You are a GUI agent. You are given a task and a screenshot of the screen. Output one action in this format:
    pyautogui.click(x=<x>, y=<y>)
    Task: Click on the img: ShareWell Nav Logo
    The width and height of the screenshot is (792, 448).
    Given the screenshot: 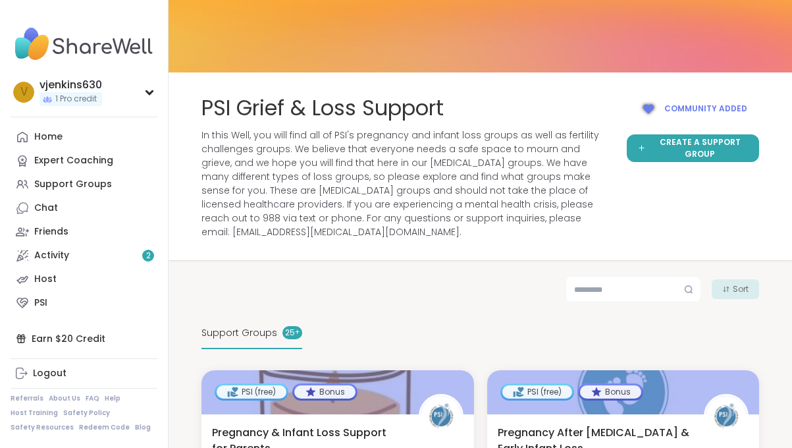 What is the action you would take?
    pyautogui.click(x=84, y=44)
    